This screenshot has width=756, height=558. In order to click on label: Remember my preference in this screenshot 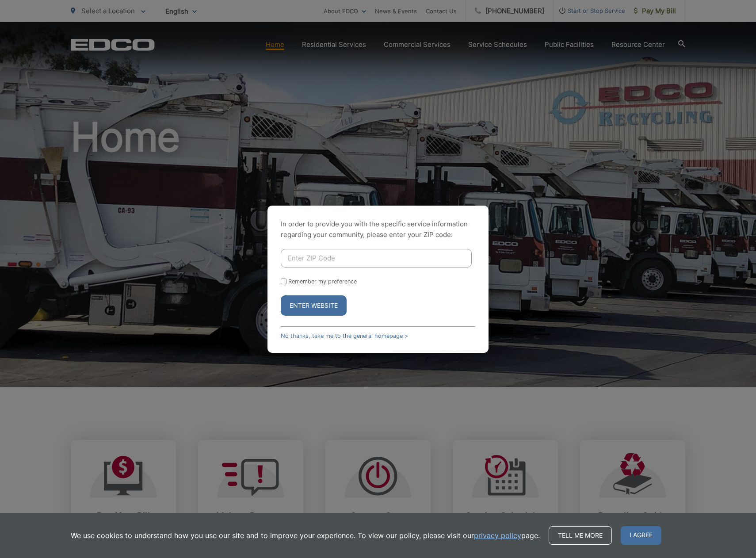, I will do `click(322, 282)`.